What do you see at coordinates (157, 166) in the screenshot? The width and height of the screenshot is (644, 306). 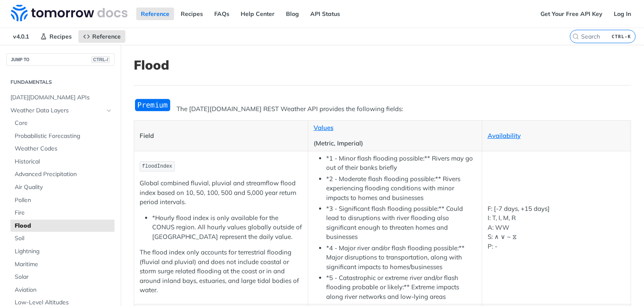 I see `span: floodIndex` at bounding box center [157, 166].